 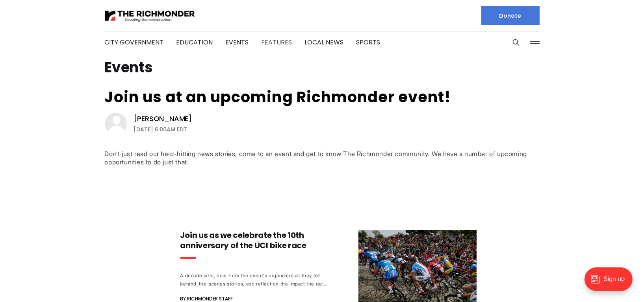 I want to click on a: Join us at an upcoming Richmonder event!, so click(x=278, y=97).